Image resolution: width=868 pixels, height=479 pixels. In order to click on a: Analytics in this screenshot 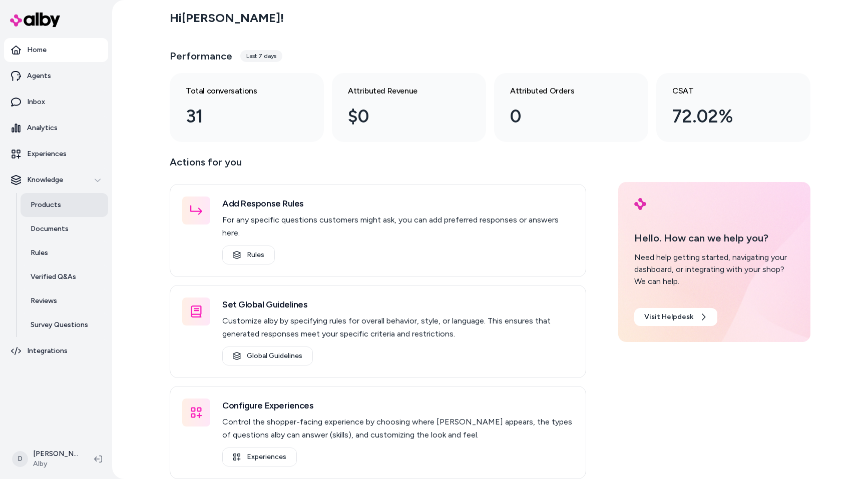, I will do `click(56, 128)`.